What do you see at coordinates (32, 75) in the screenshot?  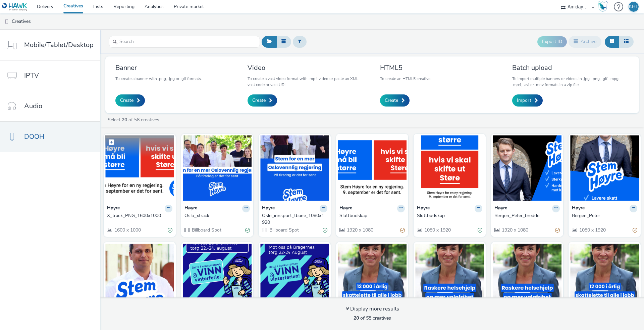 I see `span: IPTV` at bounding box center [32, 75].